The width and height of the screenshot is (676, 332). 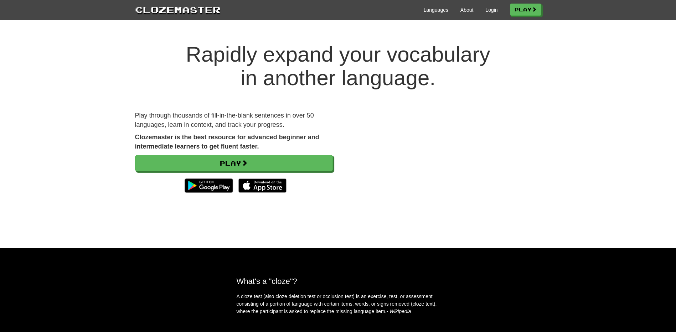 I want to click on a: About, so click(x=467, y=10).